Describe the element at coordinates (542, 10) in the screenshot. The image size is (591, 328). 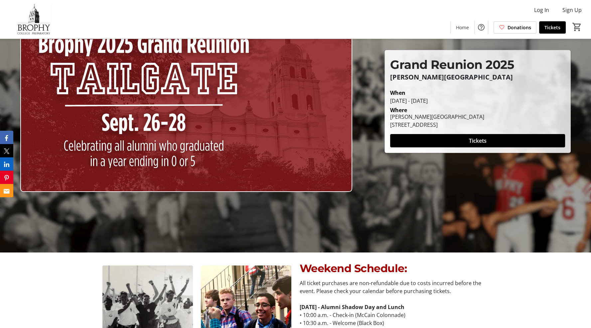
I see `span: Log In` at that location.